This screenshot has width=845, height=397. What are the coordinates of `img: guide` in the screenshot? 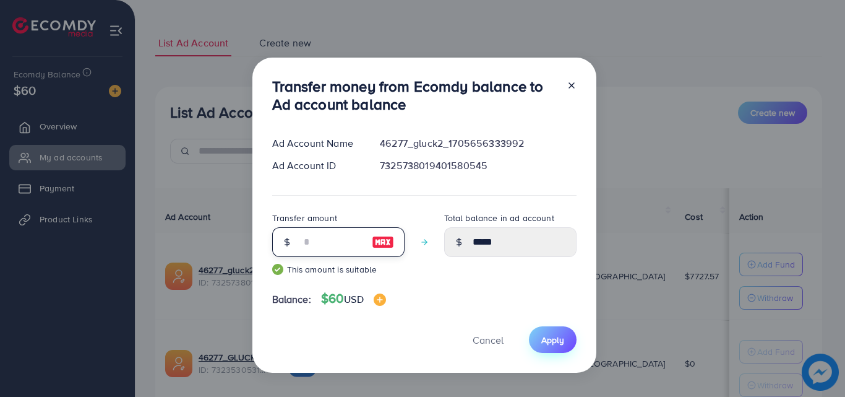 It's located at (278, 269).